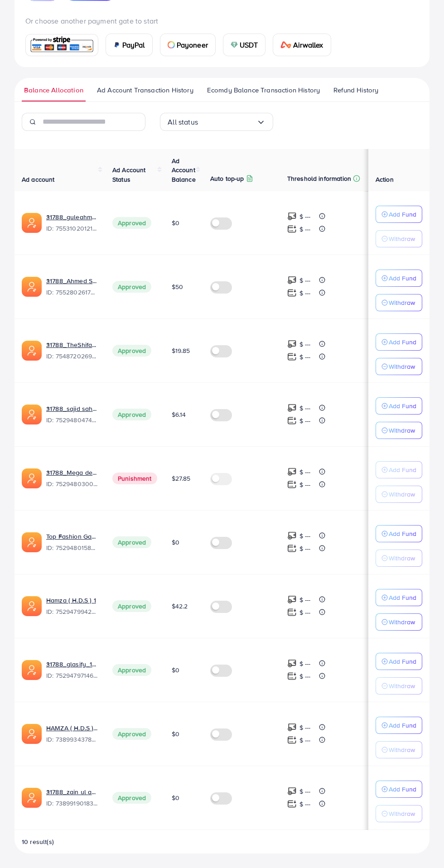  I want to click on span: ID: 7529479714629648401, so click(72, 676).